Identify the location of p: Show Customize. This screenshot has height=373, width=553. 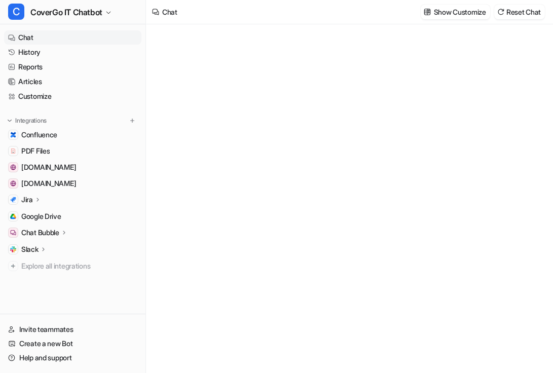
(460, 12).